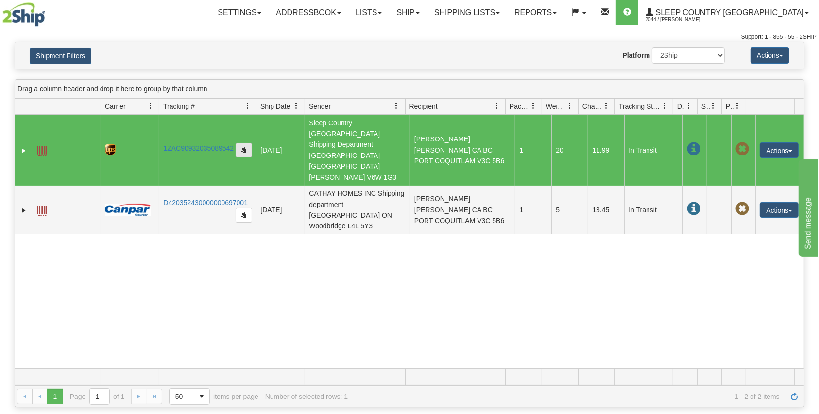 This screenshot has width=819, height=414. What do you see at coordinates (179, 106) in the screenshot?
I see `span: Tracking #` at bounding box center [179, 106].